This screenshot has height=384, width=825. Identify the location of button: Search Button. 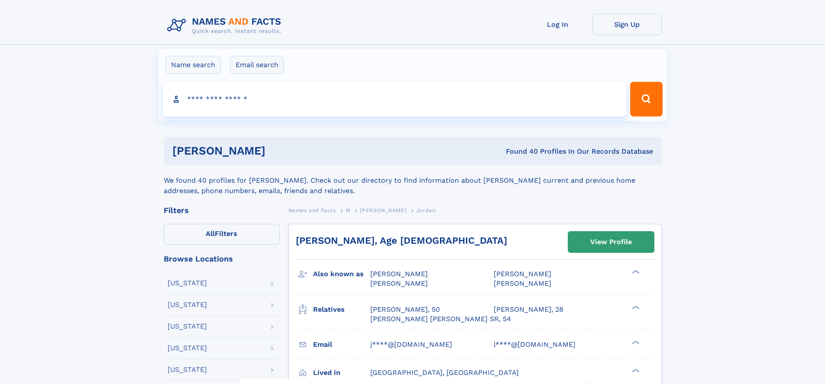
(646, 99).